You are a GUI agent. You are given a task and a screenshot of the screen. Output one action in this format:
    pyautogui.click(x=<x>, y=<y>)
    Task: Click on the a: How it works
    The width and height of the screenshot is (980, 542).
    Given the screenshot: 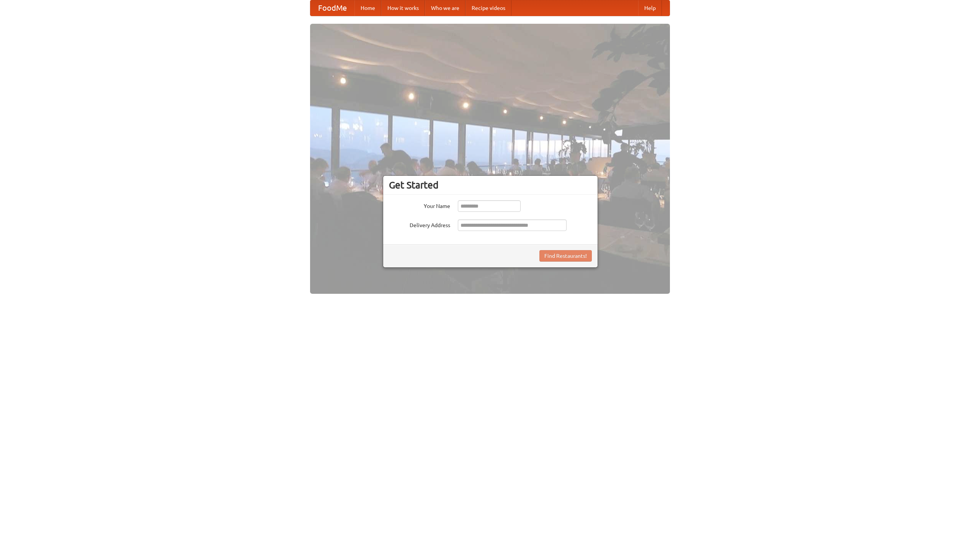 What is the action you would take?
    pyautogui.click(x=403, y=8)
    